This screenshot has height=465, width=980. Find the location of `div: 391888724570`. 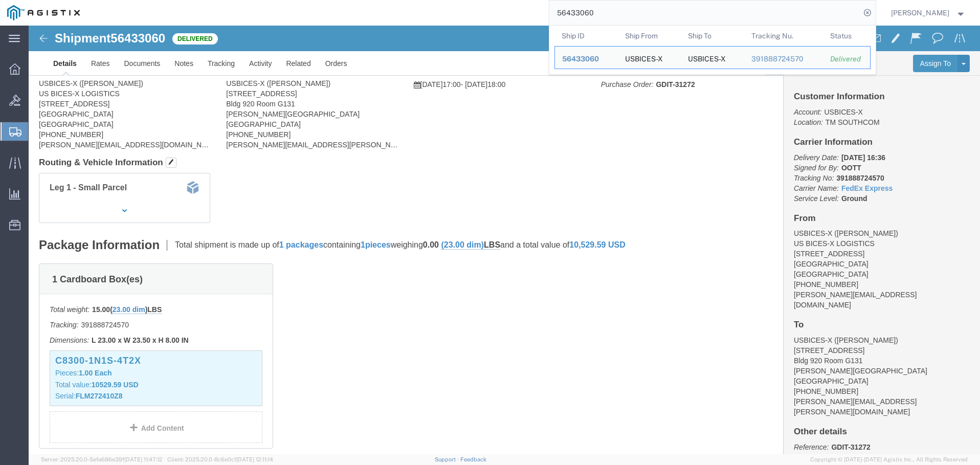

div: 391888724570 is located at coordinates (783, 59).